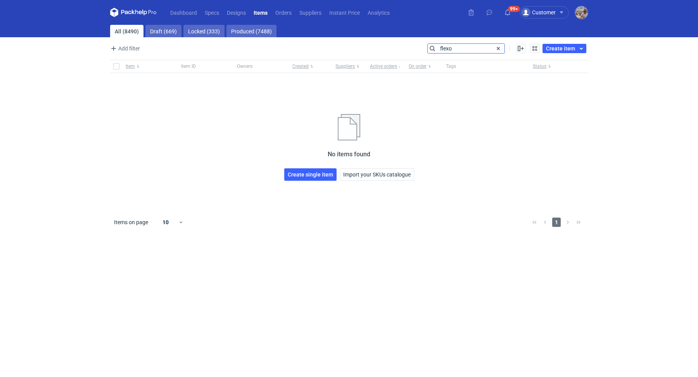  I want to click on span: 1, so click(556, 222).